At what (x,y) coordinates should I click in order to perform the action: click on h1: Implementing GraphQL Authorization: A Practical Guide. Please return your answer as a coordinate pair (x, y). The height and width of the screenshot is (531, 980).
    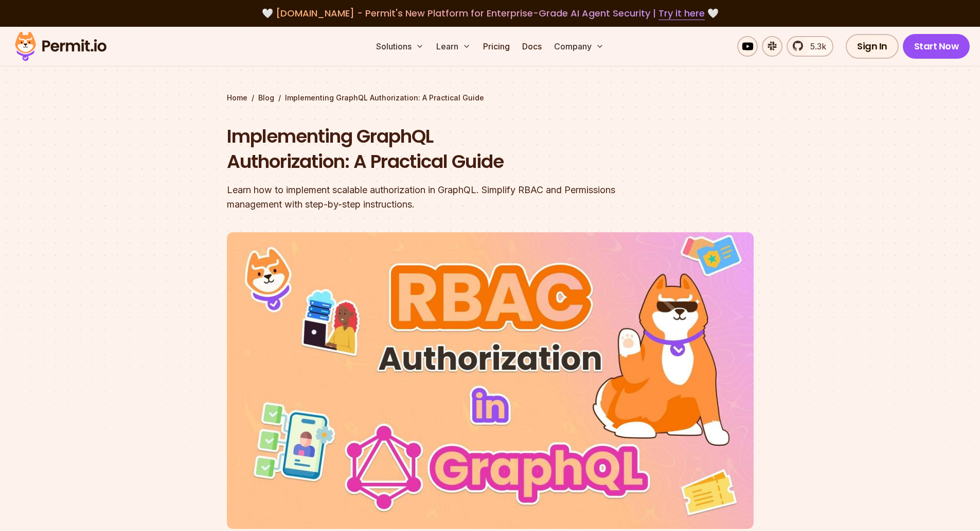
    Looking at the image, I should click on (424, 149).